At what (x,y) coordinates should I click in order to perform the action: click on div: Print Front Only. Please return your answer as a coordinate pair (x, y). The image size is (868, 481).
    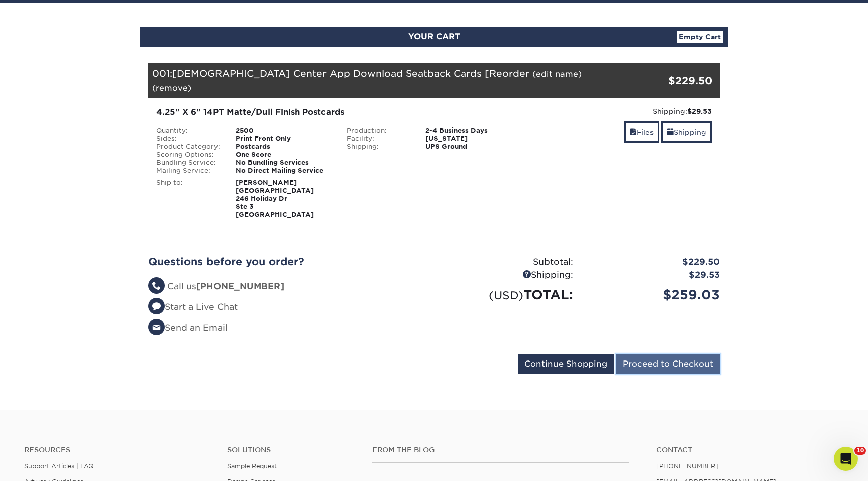
    Looking at the image, I should click on (283, 138).